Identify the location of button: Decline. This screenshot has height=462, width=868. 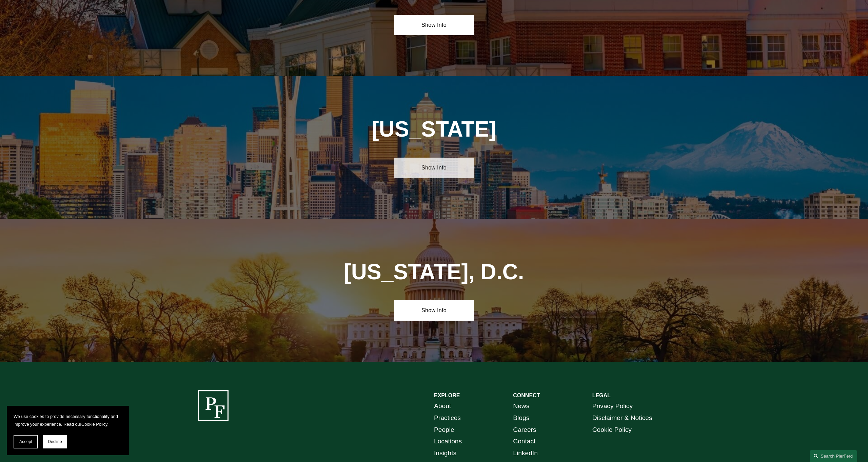
(55, 442).